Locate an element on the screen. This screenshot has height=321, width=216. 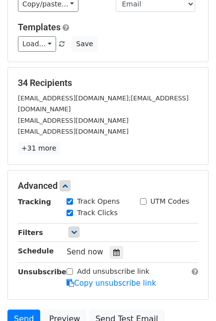
a: +31 more is located at coordinates (39, 148).